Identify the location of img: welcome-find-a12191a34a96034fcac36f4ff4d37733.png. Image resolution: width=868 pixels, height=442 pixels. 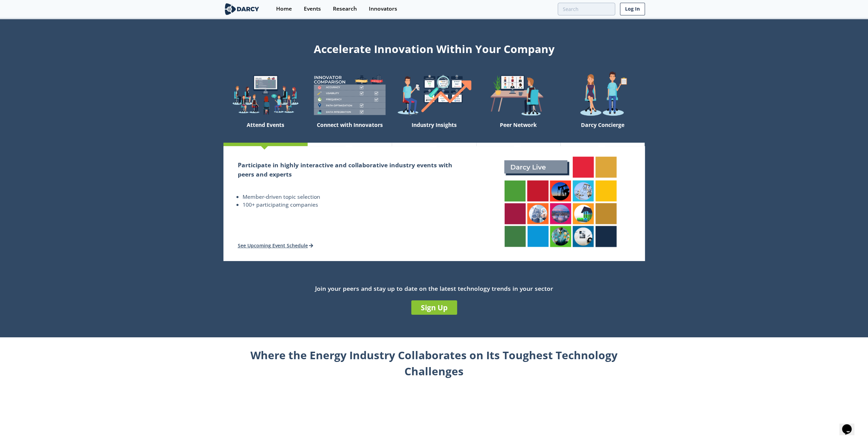
(434, 95).